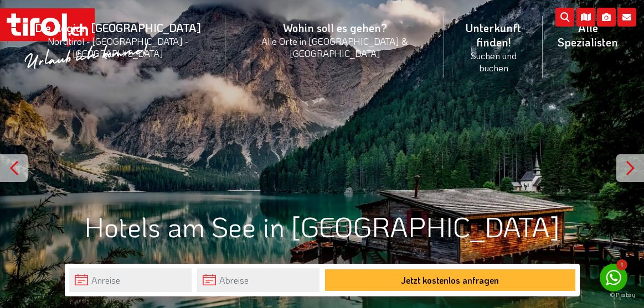  I want to click on a: Alle Spezialisten, so click(587, 35).